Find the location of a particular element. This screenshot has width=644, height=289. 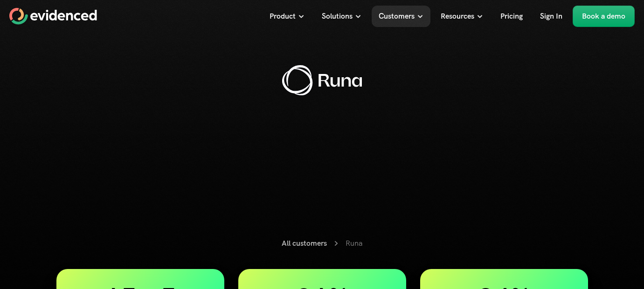

p: Sign In is located at coordinates (551, 16).